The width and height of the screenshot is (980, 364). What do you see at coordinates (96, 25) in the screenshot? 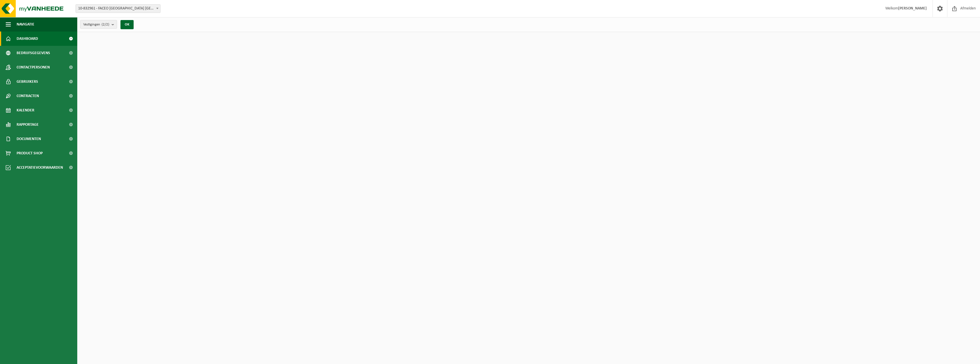
I see `span: Vestigingen` at bounding box center [96, 25].